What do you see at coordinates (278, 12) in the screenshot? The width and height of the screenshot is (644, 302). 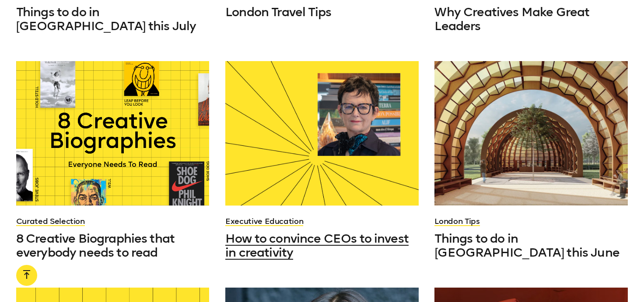 I see `span: London Travel Tips` at bounding box center [278, 12].